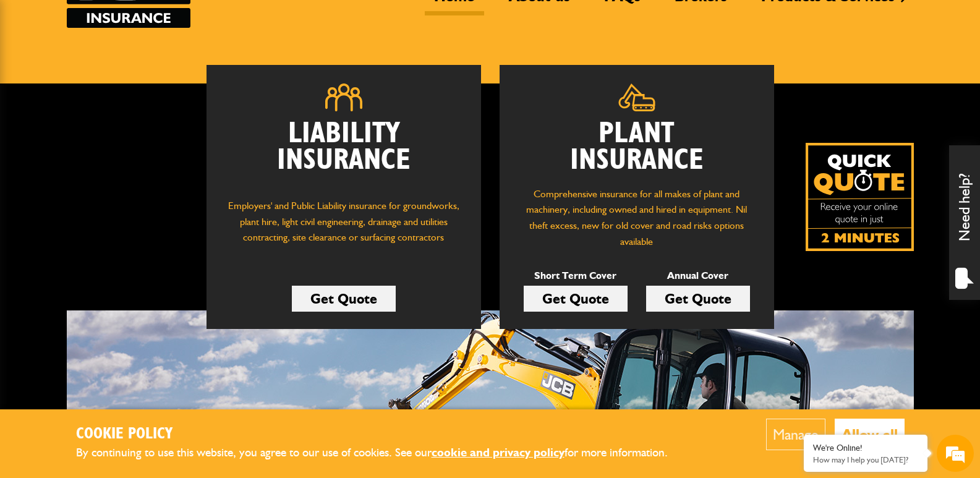 The height and width of the screenshot is (478, 980). I want to click on p: By continuing to use this website, you agree to our use of cookies. See our for more information., so click(382, 453).